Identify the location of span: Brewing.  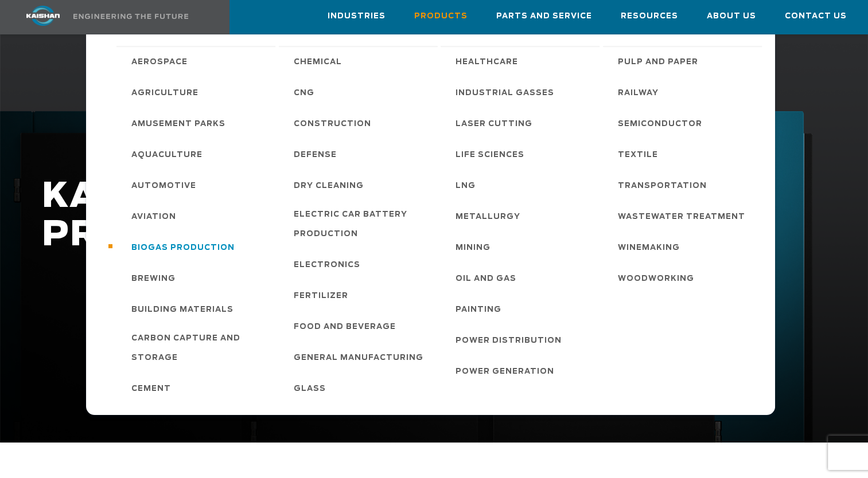
(153, 280).